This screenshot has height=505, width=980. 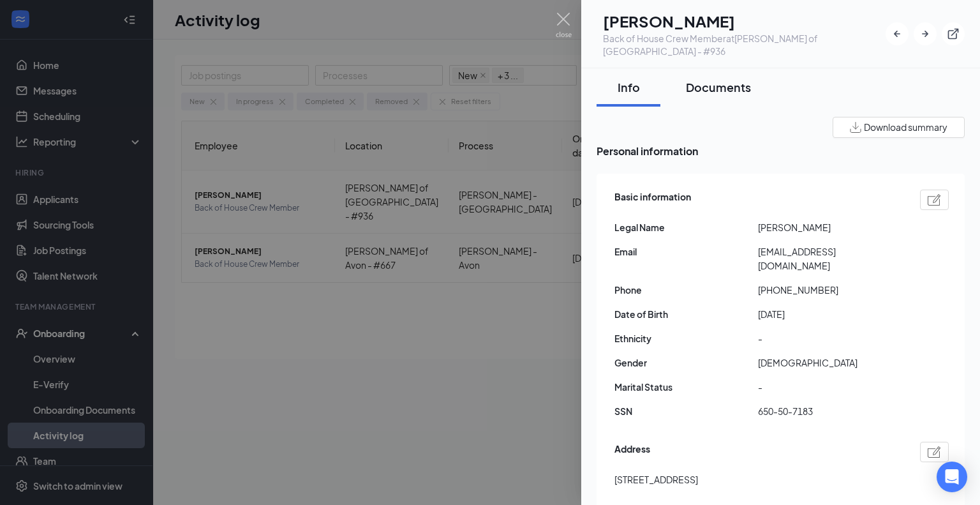 I want to click on div: Documents, so click(x=718, y=87).